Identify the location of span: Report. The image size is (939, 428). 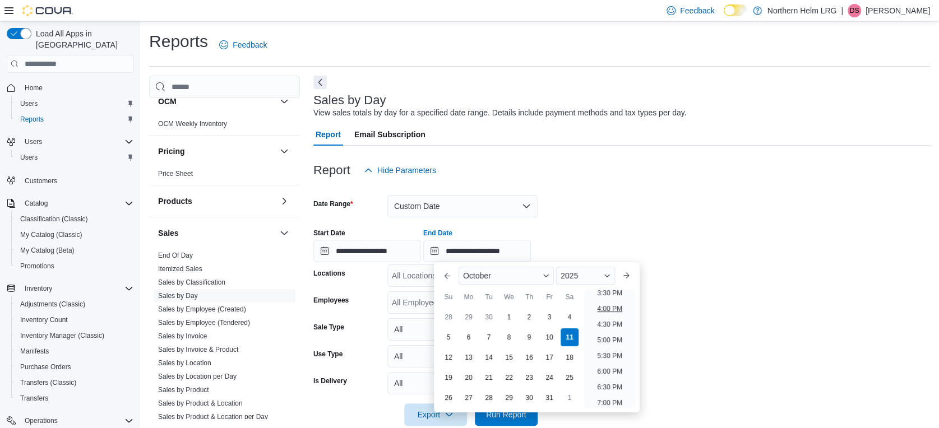
(328, 135).